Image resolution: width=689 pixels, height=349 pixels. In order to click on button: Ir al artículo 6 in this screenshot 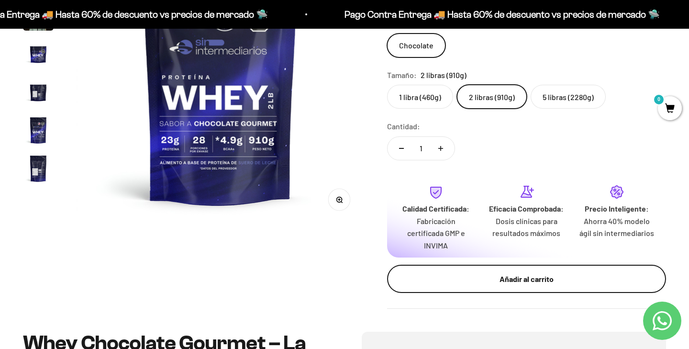, I will do `click(38, 132)`.